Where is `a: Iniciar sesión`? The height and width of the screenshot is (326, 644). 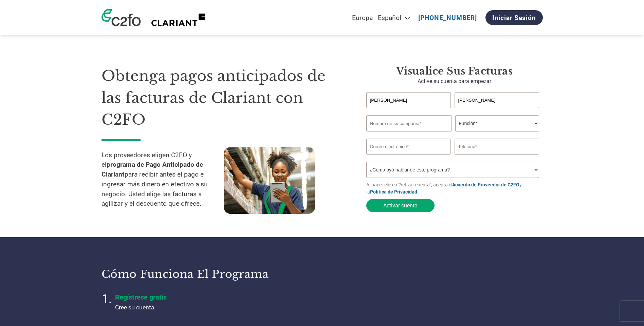 a: Iniciar sesión is located at coordinates (514, 17).